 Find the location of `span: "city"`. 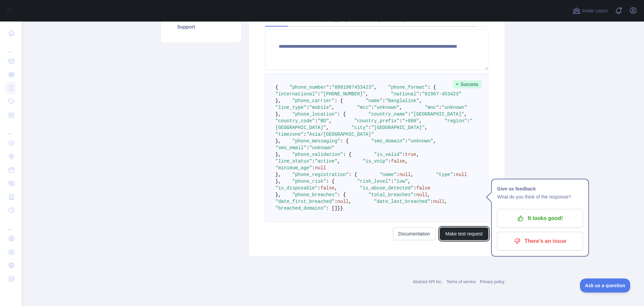

span: "city" is located at coordinates (360, 128).